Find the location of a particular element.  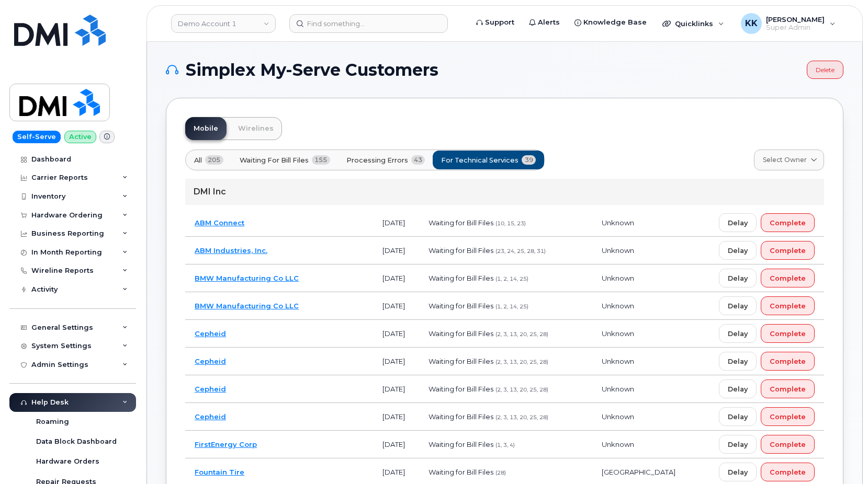

div: DMI Inc is located at coordinates (505, 192).